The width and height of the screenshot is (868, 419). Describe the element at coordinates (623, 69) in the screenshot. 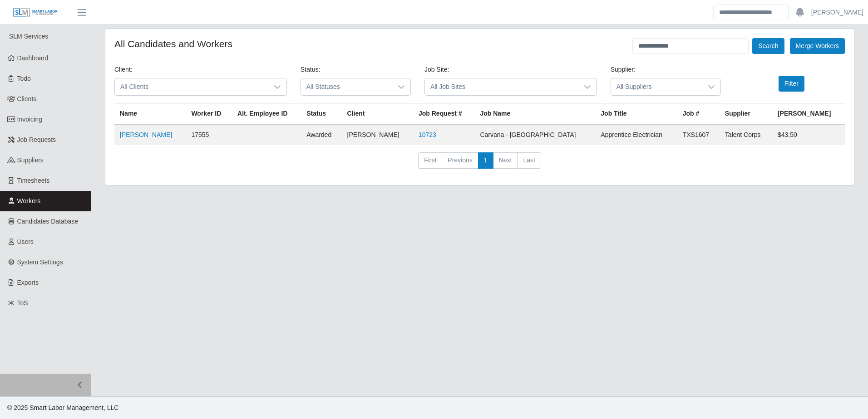

I see `label: Supplier:` at that location.